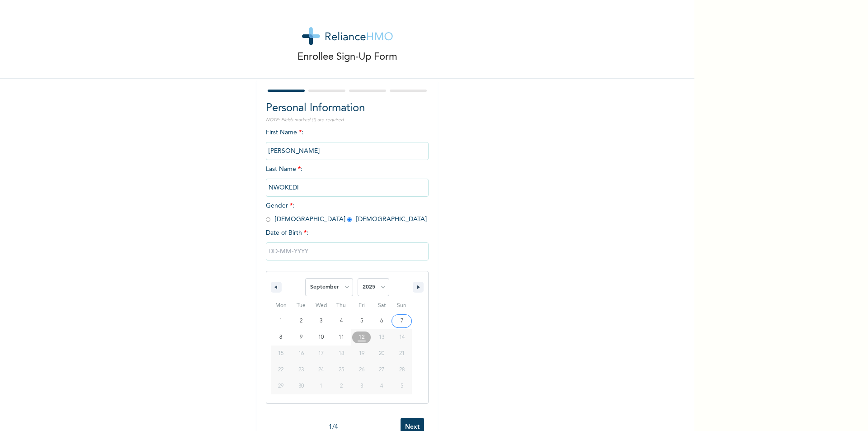  Describe the element at coordinates (402, 370) in the screenshot. I see `span: 28` at that location.